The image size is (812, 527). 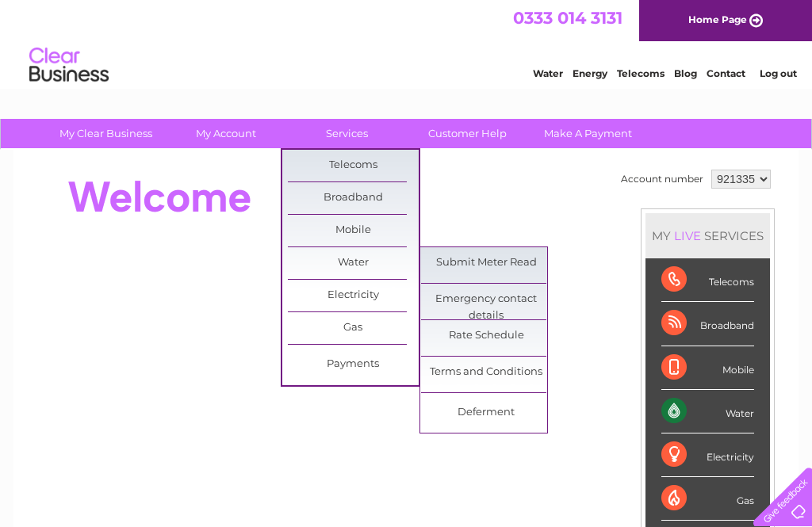 What do you see at coordinates (707, 499) in the screenshot?
I see `div: Gas` at bounding box center [707, 499].